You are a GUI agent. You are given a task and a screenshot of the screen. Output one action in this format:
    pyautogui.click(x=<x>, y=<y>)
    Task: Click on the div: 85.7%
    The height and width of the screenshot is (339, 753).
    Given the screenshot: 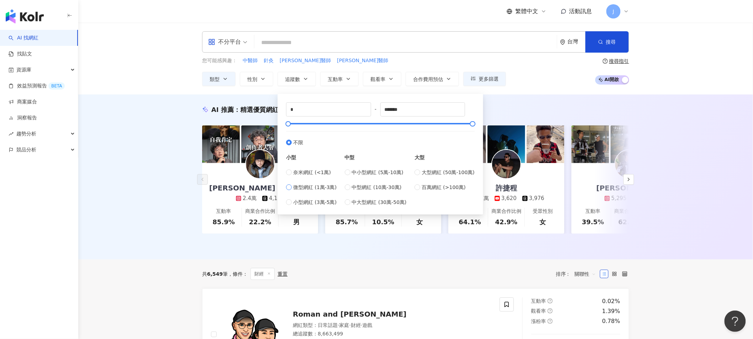 What is the action you would take?
    pyautogui.click(x=346, y=222)
    